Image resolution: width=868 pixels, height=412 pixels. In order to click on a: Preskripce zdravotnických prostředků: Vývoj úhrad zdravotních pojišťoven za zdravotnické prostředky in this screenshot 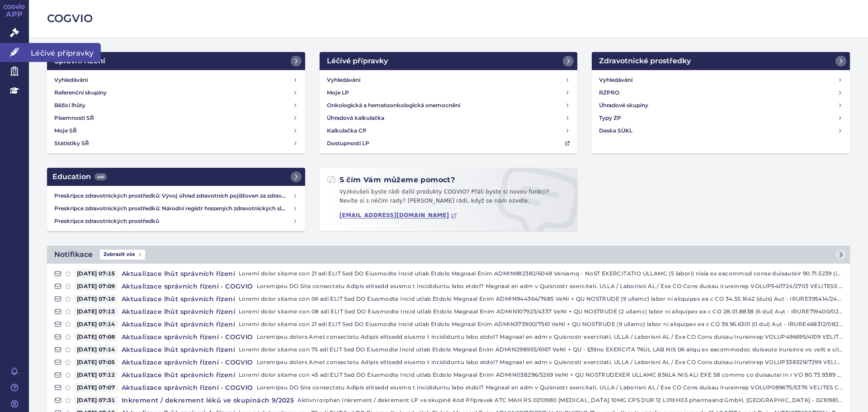, I will do `click(176, 196)`.